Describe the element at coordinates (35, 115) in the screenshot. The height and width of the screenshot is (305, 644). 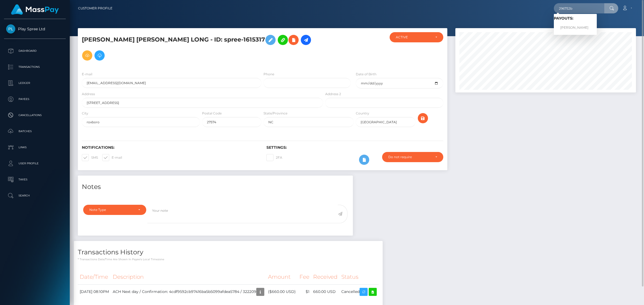
I see `a: Cancellations` at that location.